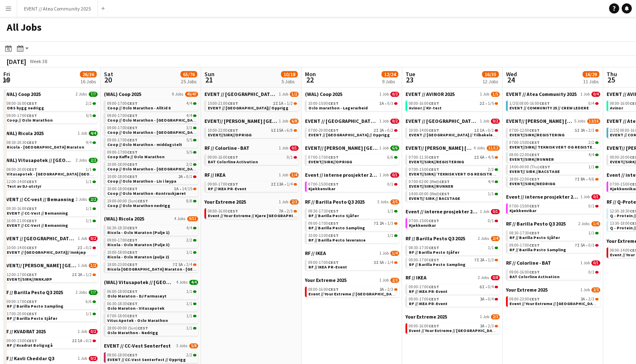 This screenshot has width=636, height=364. What do you see at coordinates (252, 185) in the screenshot?
I see `div: RF // IKEA1 Job1/409:00-17:00CEST2I13A•1/4RF // IKEA PR-Event` at bounding box center [252, 185].